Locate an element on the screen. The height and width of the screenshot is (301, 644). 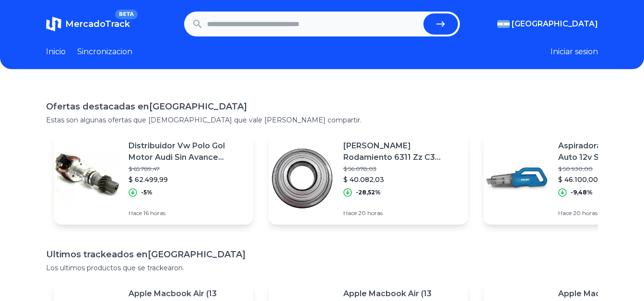
a: Inicio is located at coordinates (56, 52).